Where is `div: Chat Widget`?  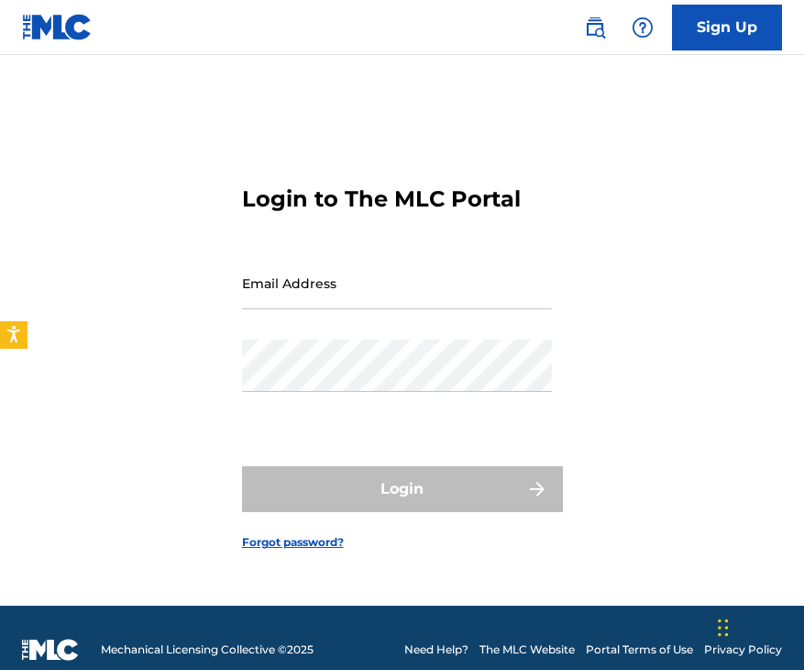
div: Chat Widget is located at coordinates (759, 626).